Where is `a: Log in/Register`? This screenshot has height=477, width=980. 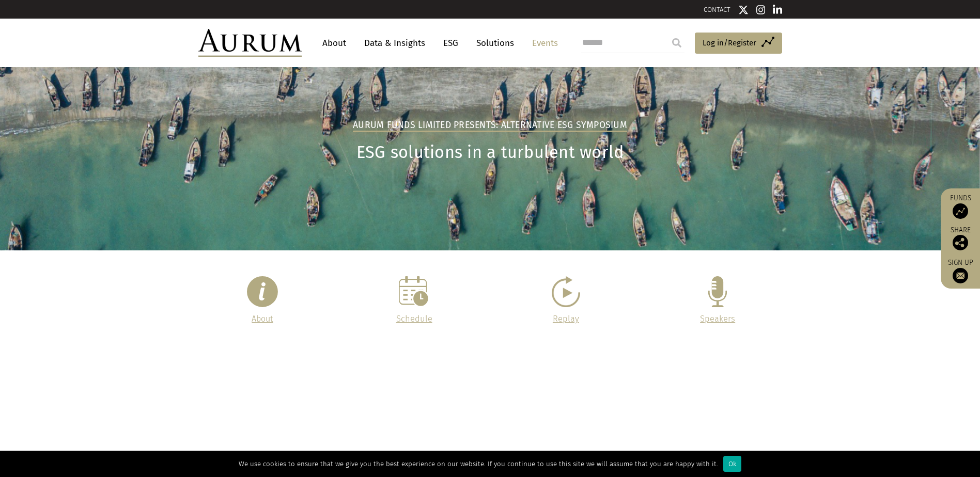 a: Log in/Register is located at coordinates (738, 43).